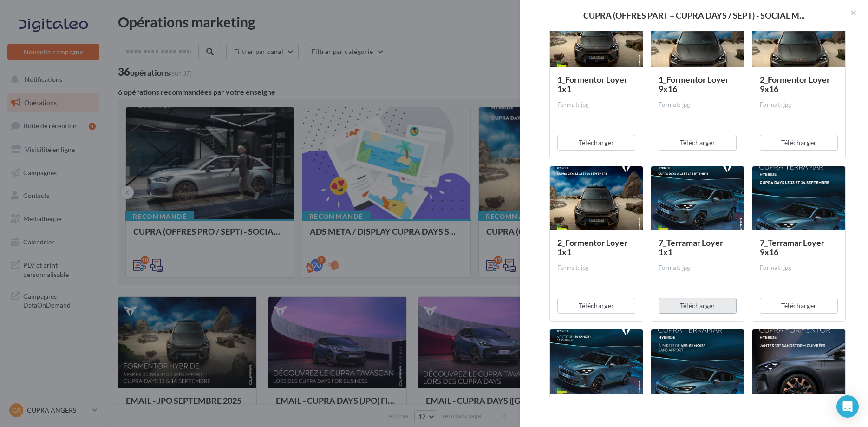  What do you see at coordinates (791, 247) in the screenshot?
I see `span: 7_Terramar Loyer 9x16` at bounding box center [791, 247].